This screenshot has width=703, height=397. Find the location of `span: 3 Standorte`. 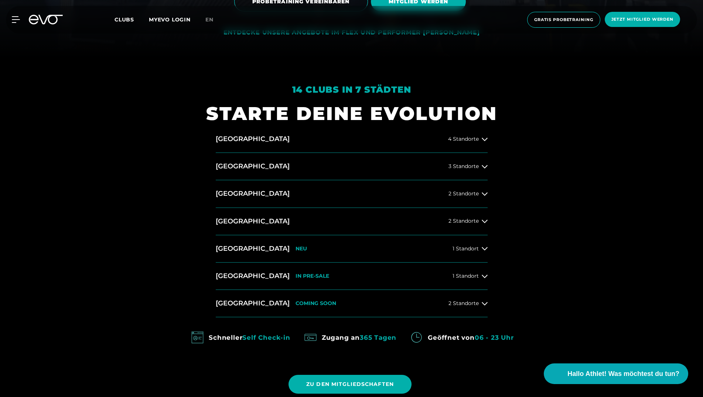

span: 3 Standorte is located at coordinates (464, 166).